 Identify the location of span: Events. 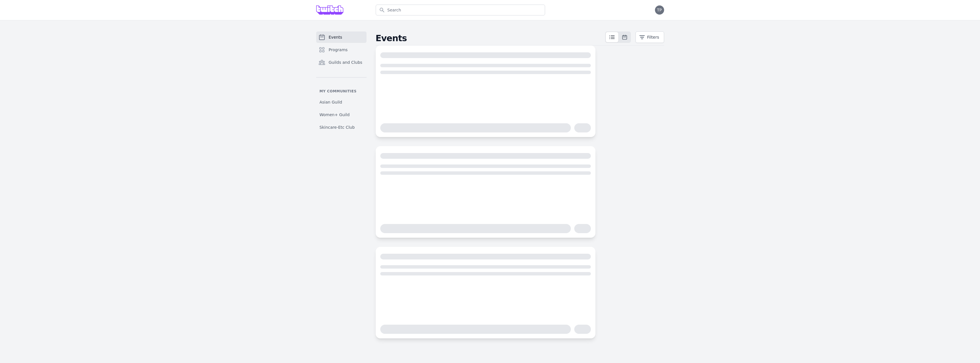
(335, 37).